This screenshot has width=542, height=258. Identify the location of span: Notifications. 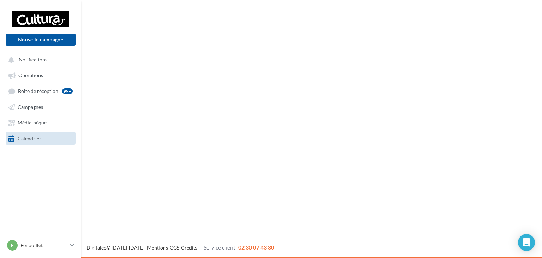
(33, 59).